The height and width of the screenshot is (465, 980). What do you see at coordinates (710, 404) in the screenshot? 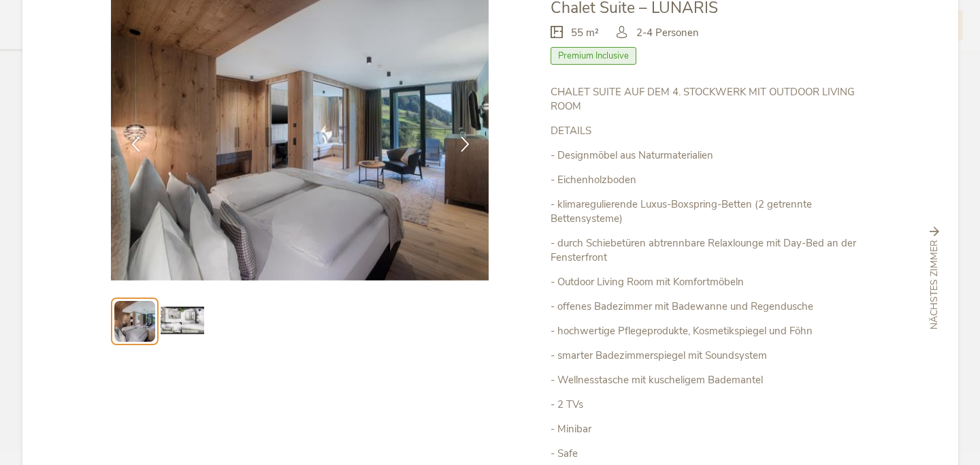
I see `p: - 2 TVs` at bounding box center [710, 404].